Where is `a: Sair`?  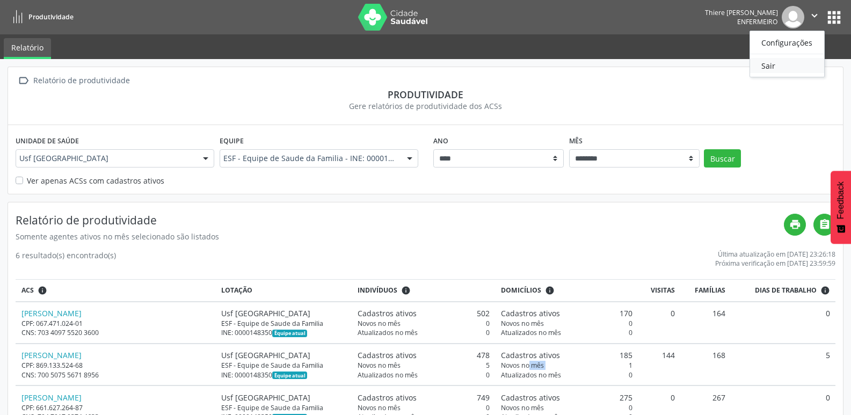
a: Sair is located at coordinates (787, 65).